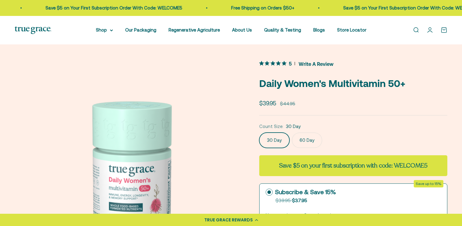  Describe the element at coordinates (288, 104) in the screenshot. I see `compare-at-price: $44.95` at that location.